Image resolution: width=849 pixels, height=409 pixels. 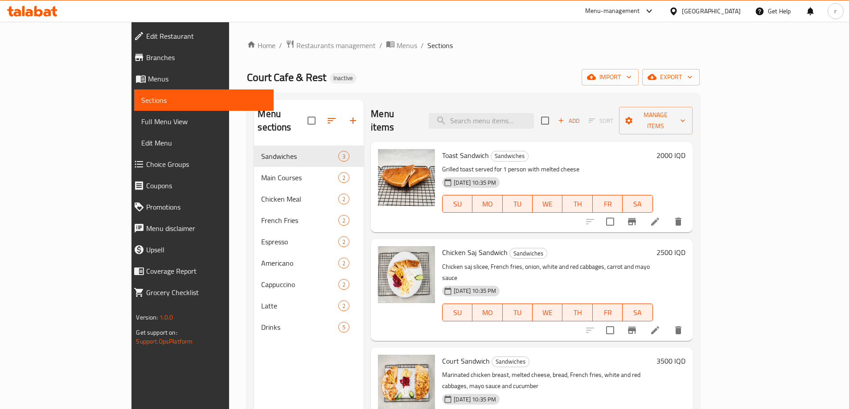 What do you see at coordinates (206, 36) in the screenshot?
I see `span: Edit Restaurant` at bounding box center [206, 36].